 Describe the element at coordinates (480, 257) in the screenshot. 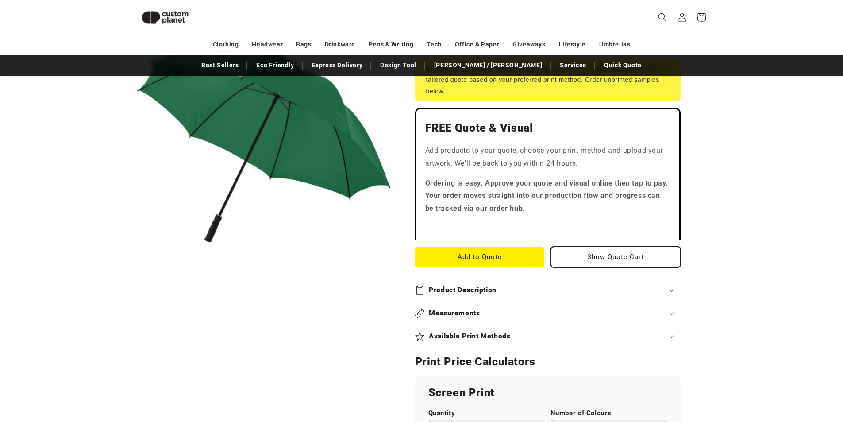

I see `Add to Quote` at that location.